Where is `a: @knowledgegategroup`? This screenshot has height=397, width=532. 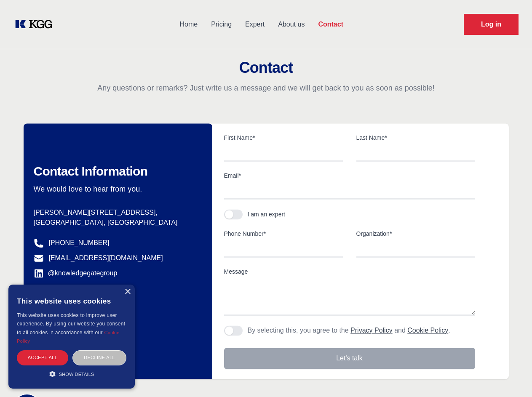 a: @knowledgegategroup is located at coordinates (76, 273).